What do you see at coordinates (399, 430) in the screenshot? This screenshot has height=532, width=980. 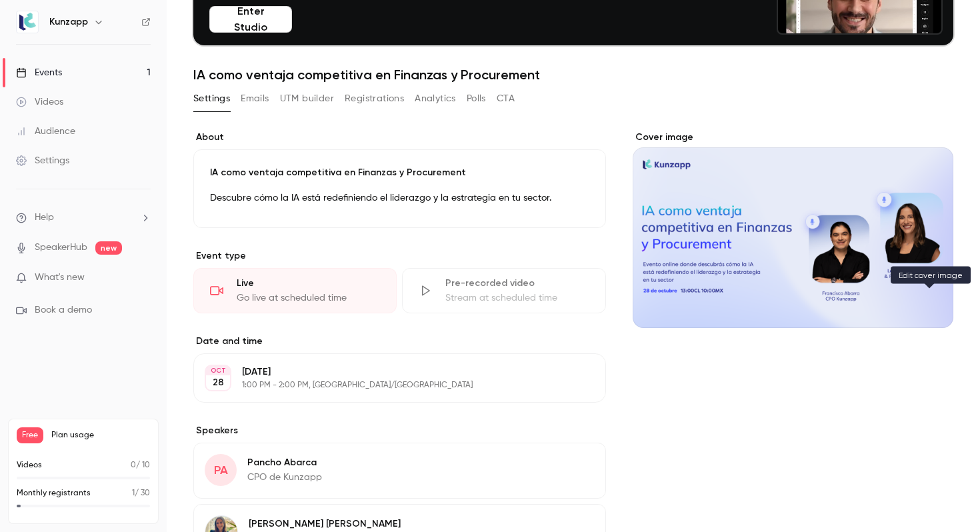 I see `label: Speakers` at bounding box center [399, 430].